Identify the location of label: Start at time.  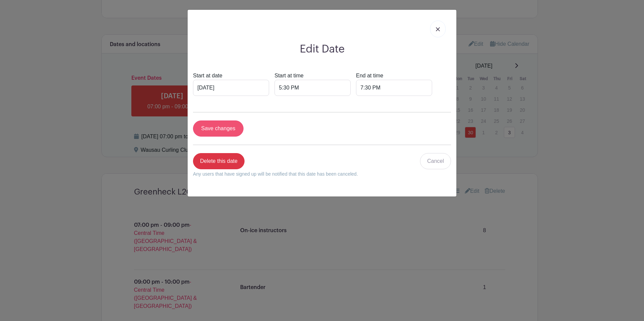
(289, 76).